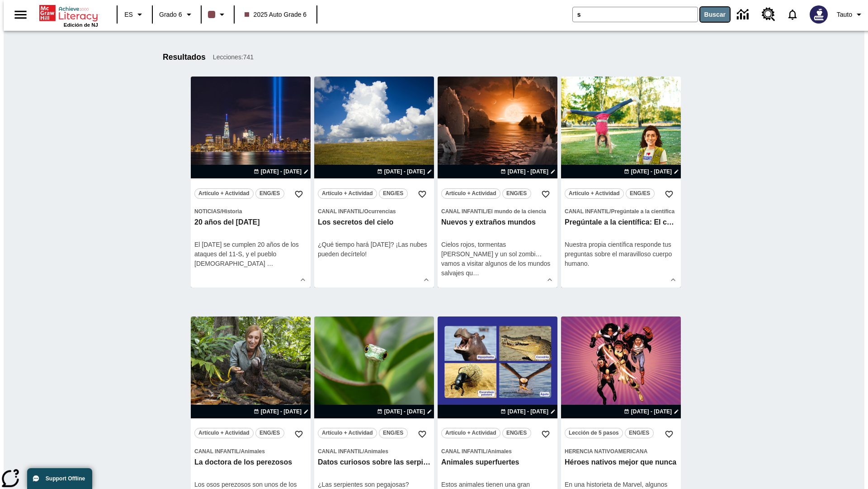  What do you see at coordinates (516, 212) in the screenshot?
I see `span: El mundo de la ciencia` at bounding box center [516, 212].